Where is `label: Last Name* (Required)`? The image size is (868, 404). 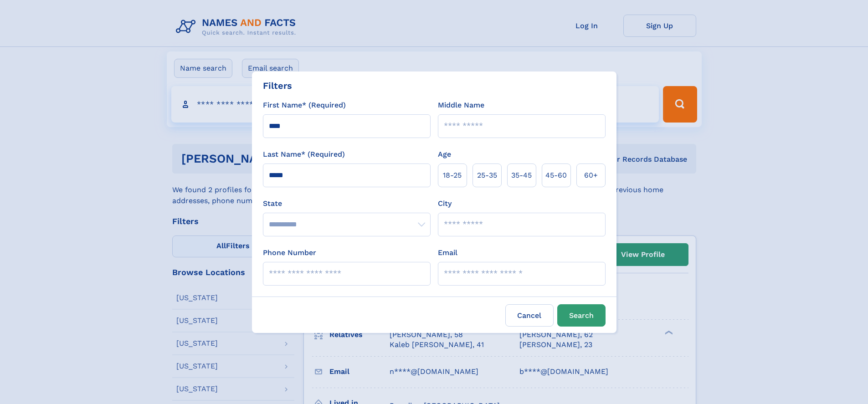
label: Last Name* (Required) is located at coordinates (304, 154).